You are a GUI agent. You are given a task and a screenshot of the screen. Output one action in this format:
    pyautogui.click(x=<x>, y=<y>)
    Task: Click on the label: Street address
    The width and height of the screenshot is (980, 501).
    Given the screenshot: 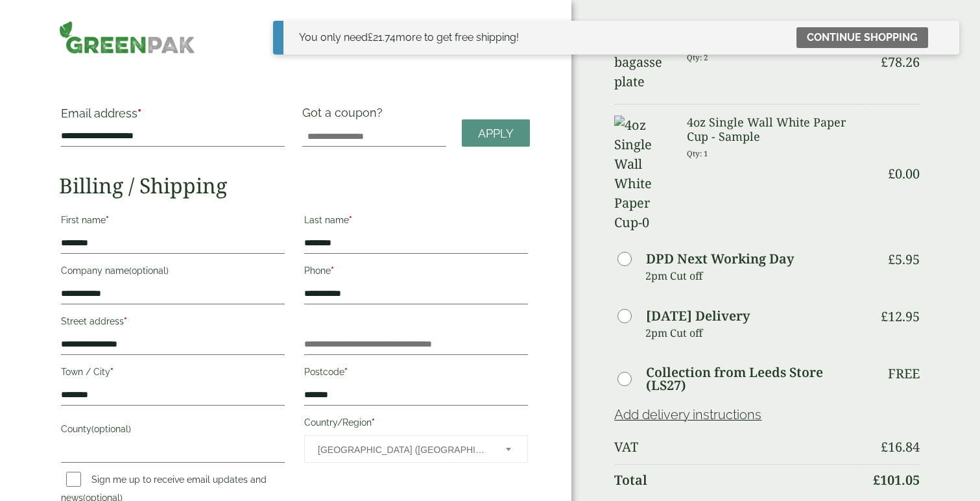 What is the action you would take?
    pyautogui.click(x=172, y=323)
    